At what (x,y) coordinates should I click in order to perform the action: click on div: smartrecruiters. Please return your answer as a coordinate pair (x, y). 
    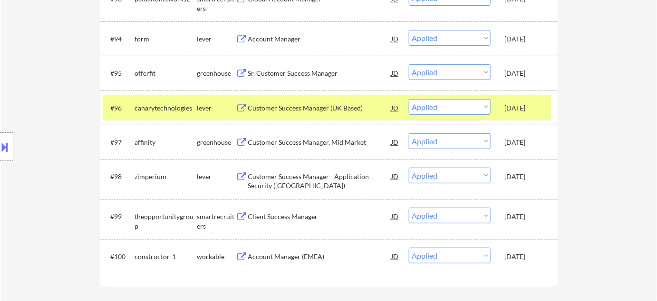
    Looking at the image, I should click on (216, 221).